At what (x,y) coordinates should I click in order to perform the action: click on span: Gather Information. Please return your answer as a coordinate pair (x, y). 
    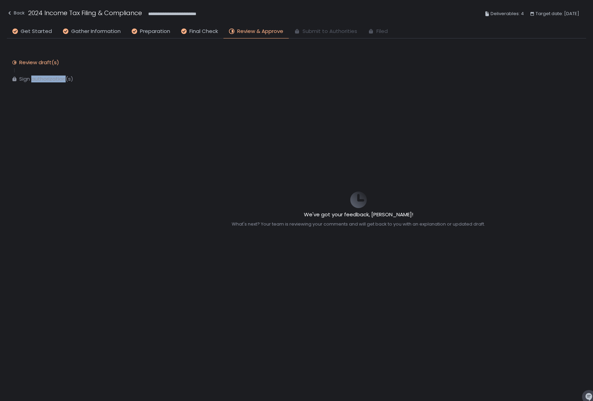
    Looking at the image, I should click on (96, 31).